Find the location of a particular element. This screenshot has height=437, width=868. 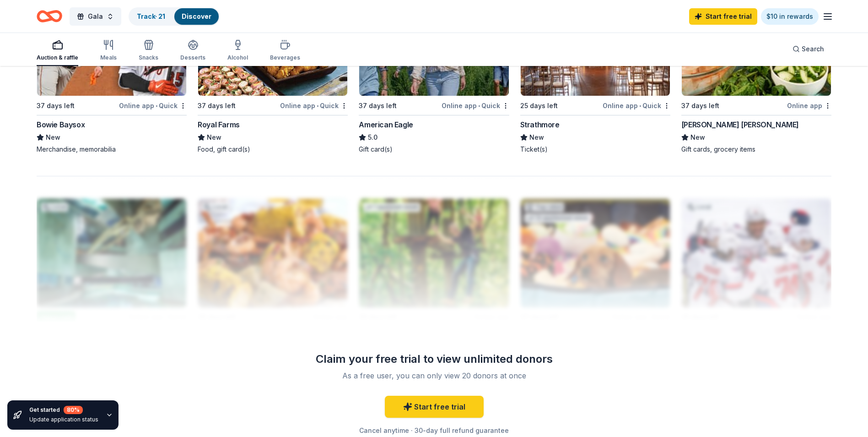

div: Update application status is located at coordinates (64, 420).